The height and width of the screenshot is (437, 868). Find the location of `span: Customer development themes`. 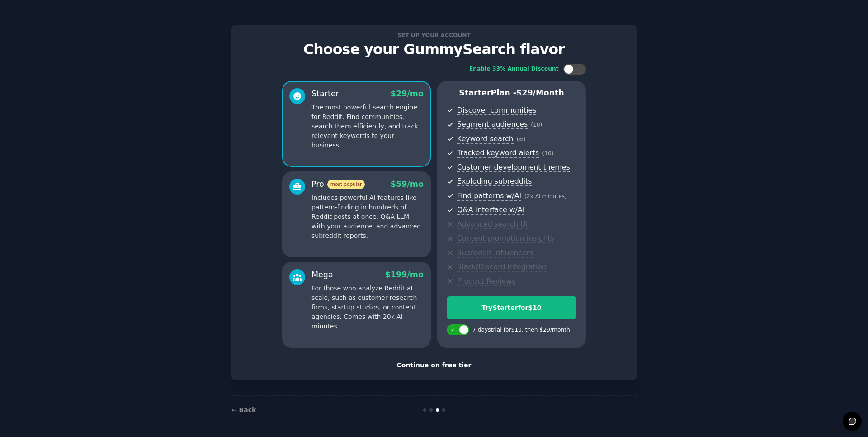

span: Customer development themes is located at coordinates (514, 167).